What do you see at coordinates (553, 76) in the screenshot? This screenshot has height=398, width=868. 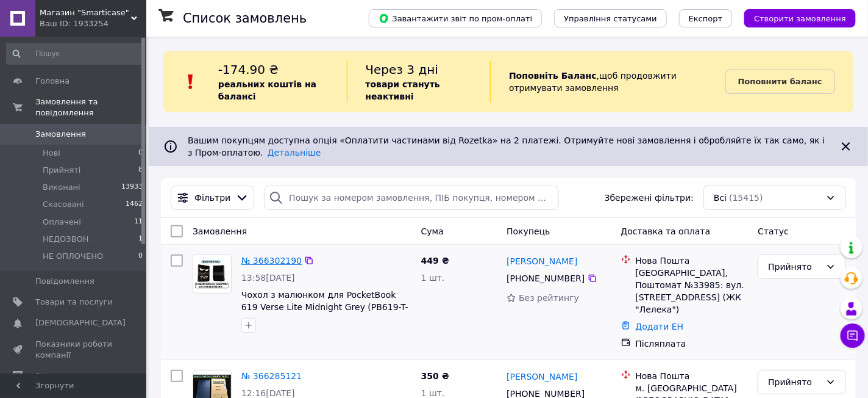 I see `b: Поповніть Баланс` at bounding box center [553, 76].